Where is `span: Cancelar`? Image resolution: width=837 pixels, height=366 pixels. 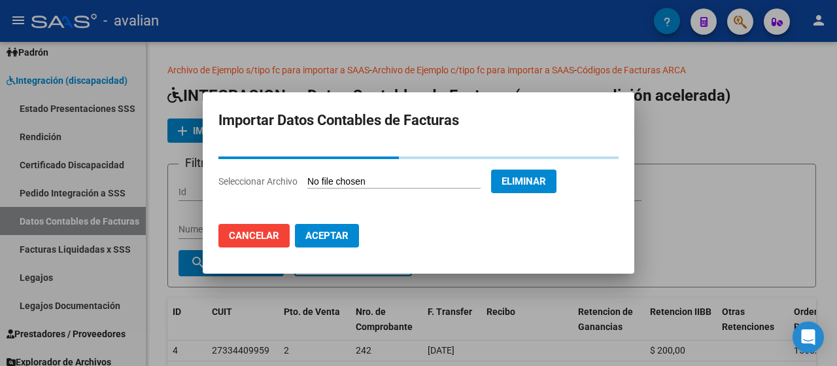
span: Cancelar is located at coordinates (254, 235).